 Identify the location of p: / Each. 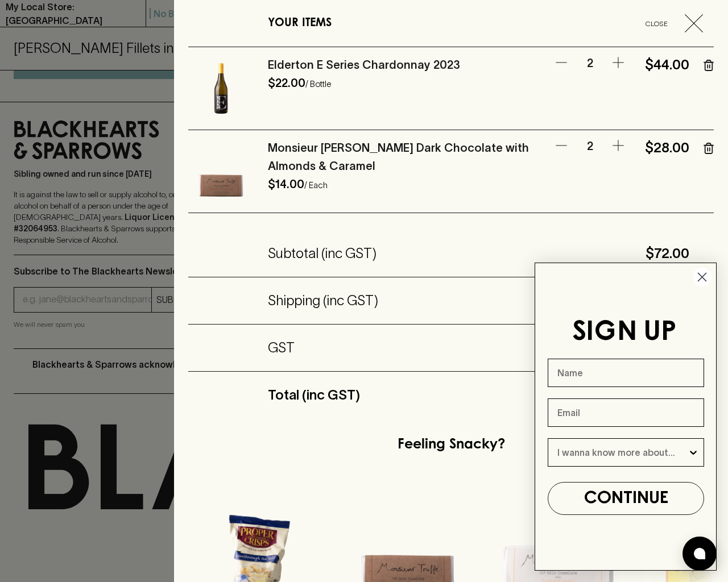
(315, 185).